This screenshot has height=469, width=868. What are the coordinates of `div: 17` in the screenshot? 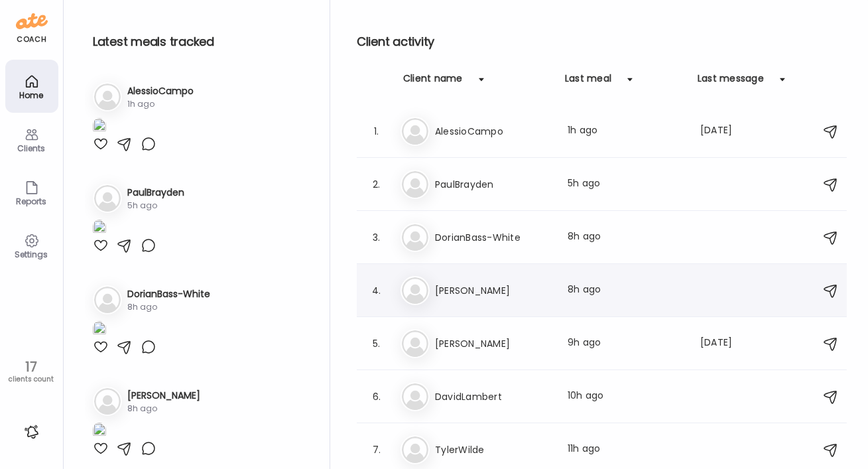 It's located at (31, 367).